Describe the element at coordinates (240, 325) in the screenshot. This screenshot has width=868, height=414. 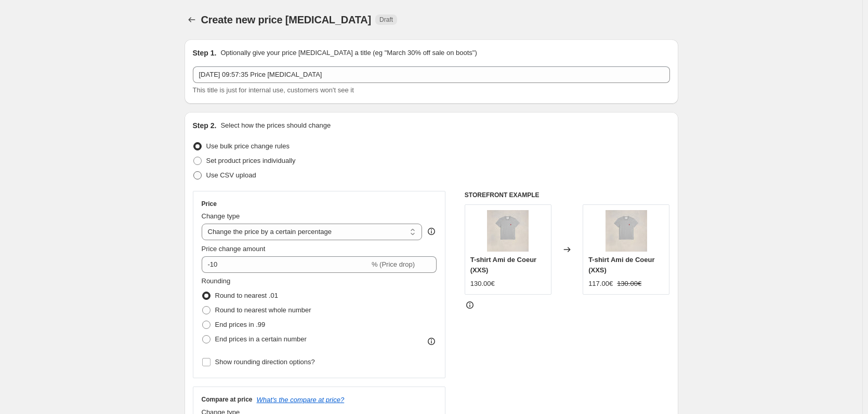
I see `span: End prices in .99` at that location.